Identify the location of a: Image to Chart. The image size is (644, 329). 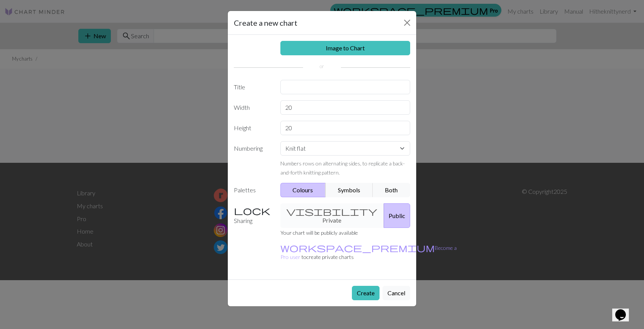
(345, 48).